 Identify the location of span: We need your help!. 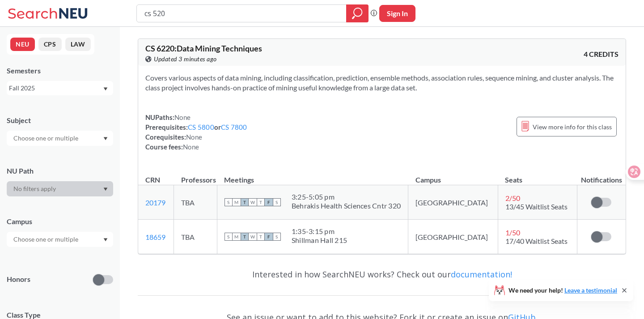
(563, 290).